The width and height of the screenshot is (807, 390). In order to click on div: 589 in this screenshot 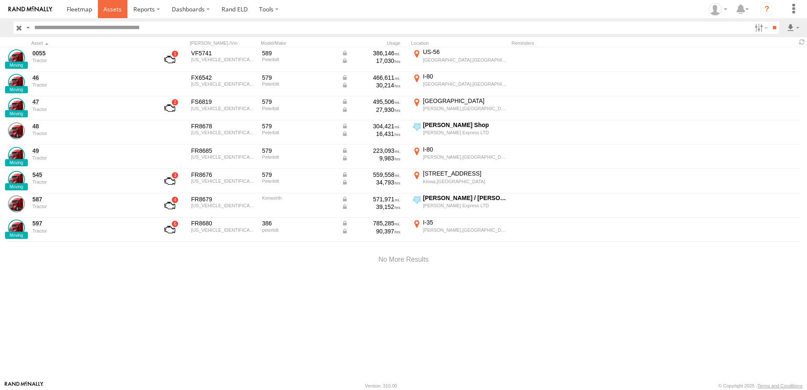, I will do `click(299, 53)`.